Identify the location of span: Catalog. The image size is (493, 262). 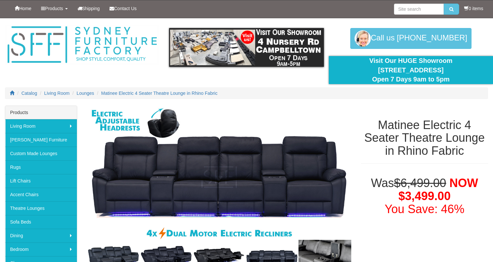
(29, 93).